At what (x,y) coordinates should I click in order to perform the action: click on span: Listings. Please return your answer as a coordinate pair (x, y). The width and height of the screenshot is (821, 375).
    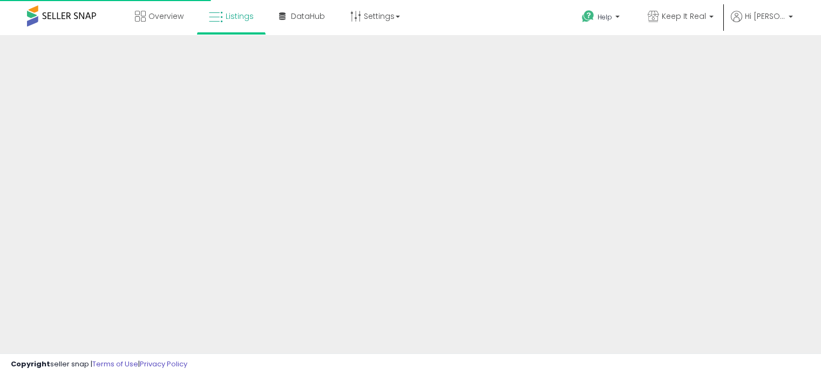
    Looking at the image, I should click on (240, 16).